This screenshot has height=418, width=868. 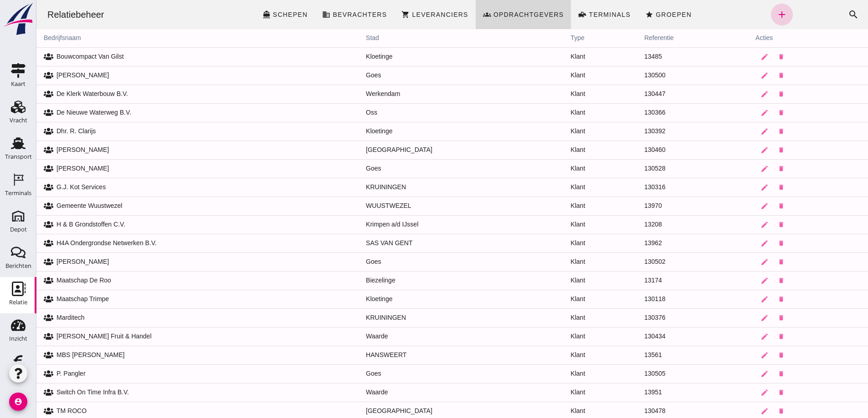 I want to click on i: front_loader, so click(x=546, y=14).